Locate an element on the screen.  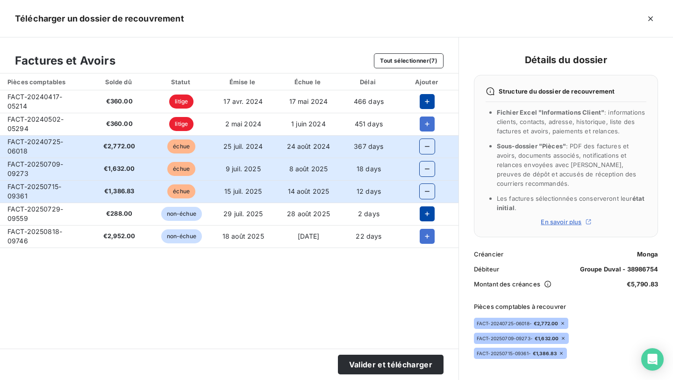
div: Open Intercom Messenger is located at coordinates (653, 359).